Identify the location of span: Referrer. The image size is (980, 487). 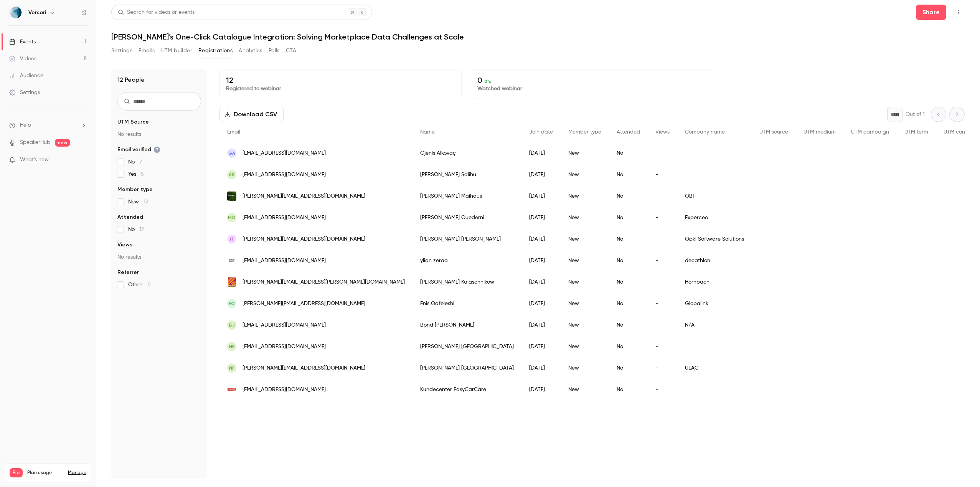
(128, 272).